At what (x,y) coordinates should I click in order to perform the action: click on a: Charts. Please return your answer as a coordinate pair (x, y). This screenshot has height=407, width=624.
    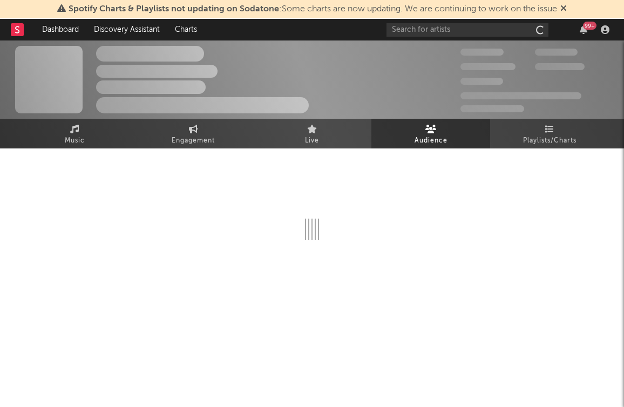
    Looking at the image, I should click on (186, 30).